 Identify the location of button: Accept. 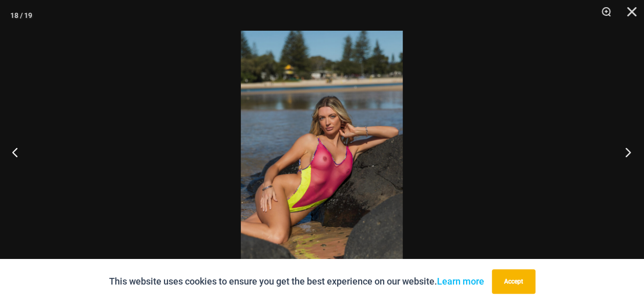
(513, 281).